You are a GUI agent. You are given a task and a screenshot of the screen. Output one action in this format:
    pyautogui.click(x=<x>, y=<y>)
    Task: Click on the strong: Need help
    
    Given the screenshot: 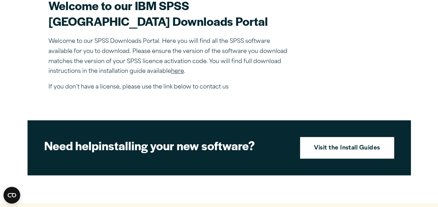 What is the action you would take?
    pyautogui.click(x=72, y=145)
    